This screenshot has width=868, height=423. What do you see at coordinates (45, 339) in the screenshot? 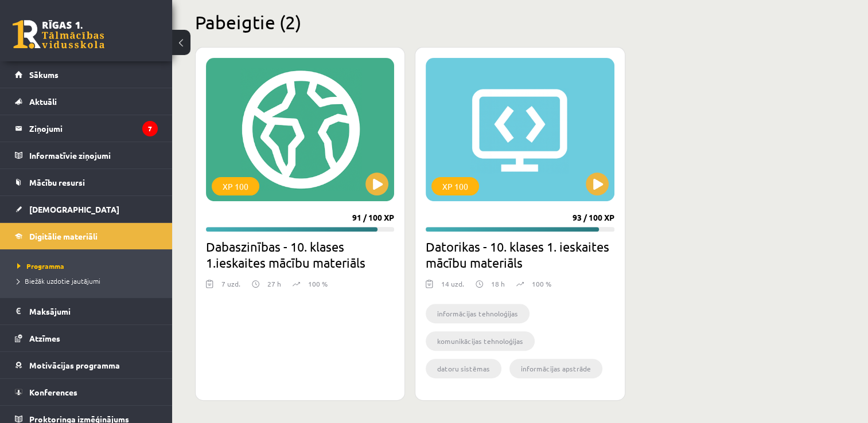
I see `span: Atzīmes` at bounding box center [45, 339].